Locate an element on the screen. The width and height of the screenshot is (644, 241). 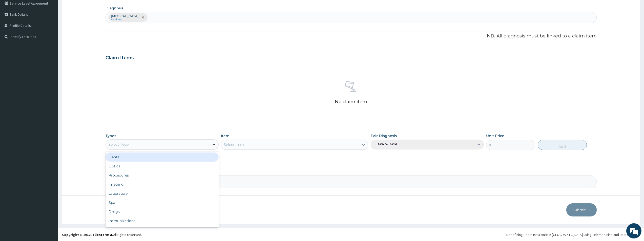
img: d_794563401_company_1708531726252_794563401 is located at coordinates (15, 32).